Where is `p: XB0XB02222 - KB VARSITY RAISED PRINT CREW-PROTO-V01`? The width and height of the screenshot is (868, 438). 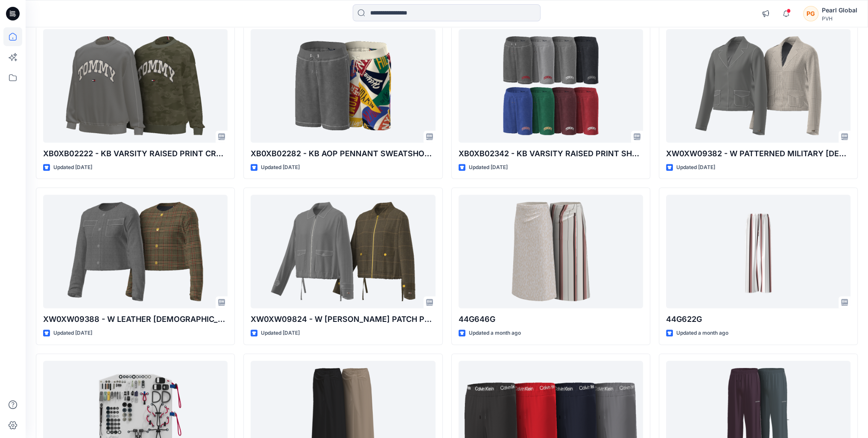
p: XB0XB02222 - KB VARSITY RAISED PRINT CREW-PROTO-V01 is located at coordinates (135, 153).